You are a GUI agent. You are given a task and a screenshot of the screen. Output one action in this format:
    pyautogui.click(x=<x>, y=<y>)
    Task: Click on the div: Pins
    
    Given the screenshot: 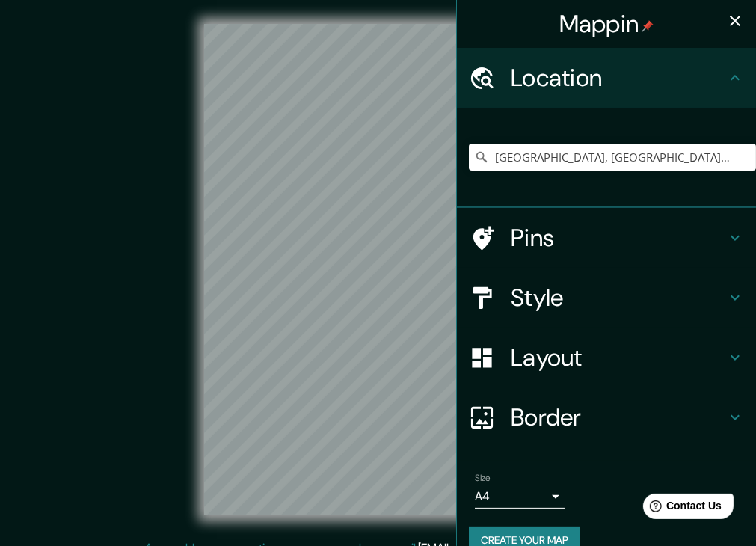 What is the action you would take?
    pyautogui.click(x=606, y=237)
    